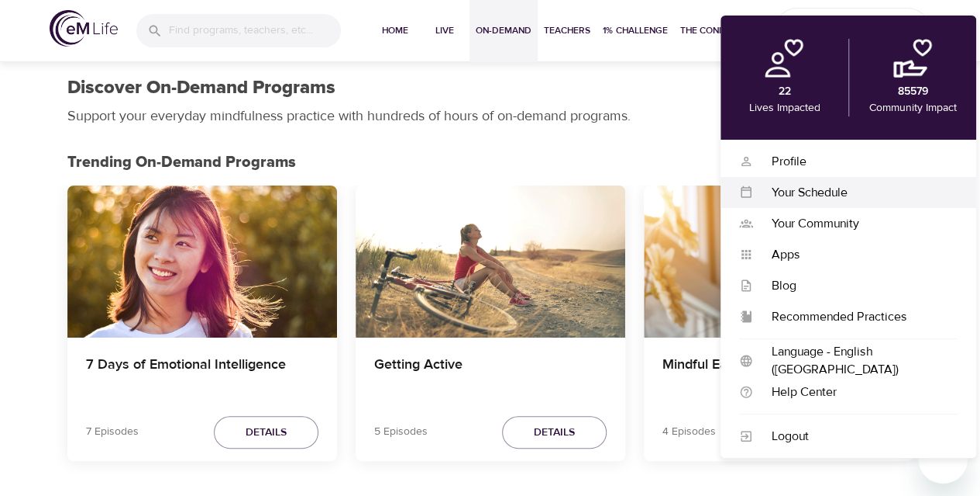  What do you see at coordinates (912, 92) in the screenshot?
I see `p: 85579` at bounding box center [912, 92].